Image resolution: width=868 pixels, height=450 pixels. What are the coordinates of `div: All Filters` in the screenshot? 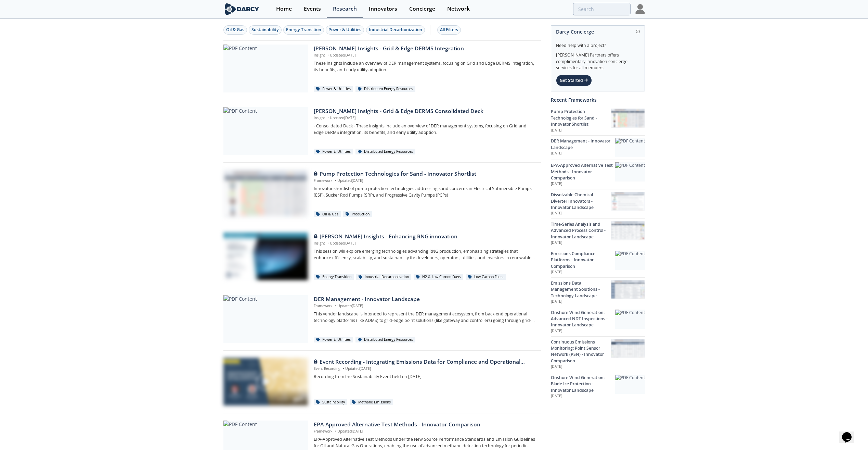 It's located at (449, 30).